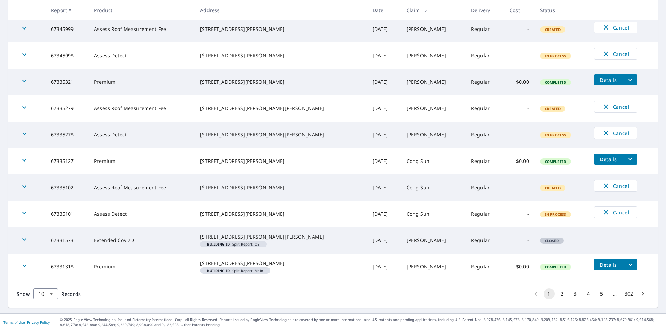  What do you see at coordinates (433, 161) in the screenshot?
I see `td: Cong Sun` at bounding box center [433, 161].